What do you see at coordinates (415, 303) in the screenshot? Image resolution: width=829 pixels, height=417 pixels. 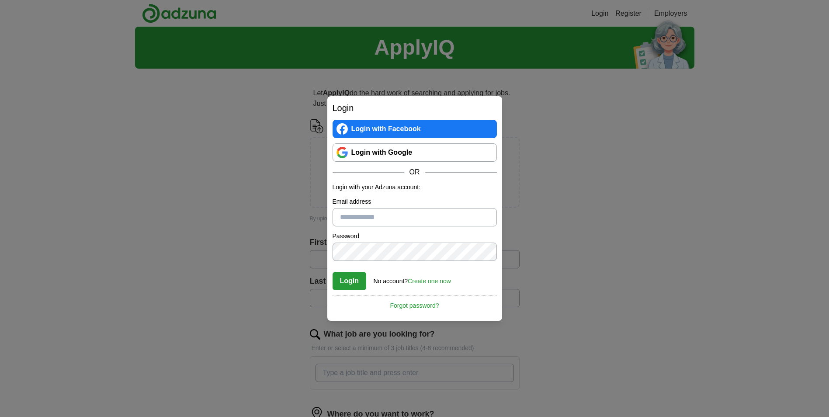 I see `a: Forgot password?` at bounding box center [415, 303].